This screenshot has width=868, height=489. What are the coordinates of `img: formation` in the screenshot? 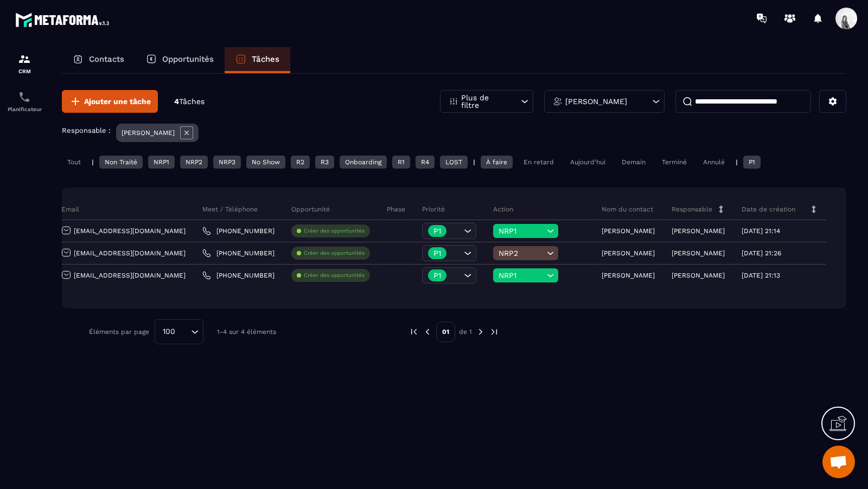 It's located at (25, 60).